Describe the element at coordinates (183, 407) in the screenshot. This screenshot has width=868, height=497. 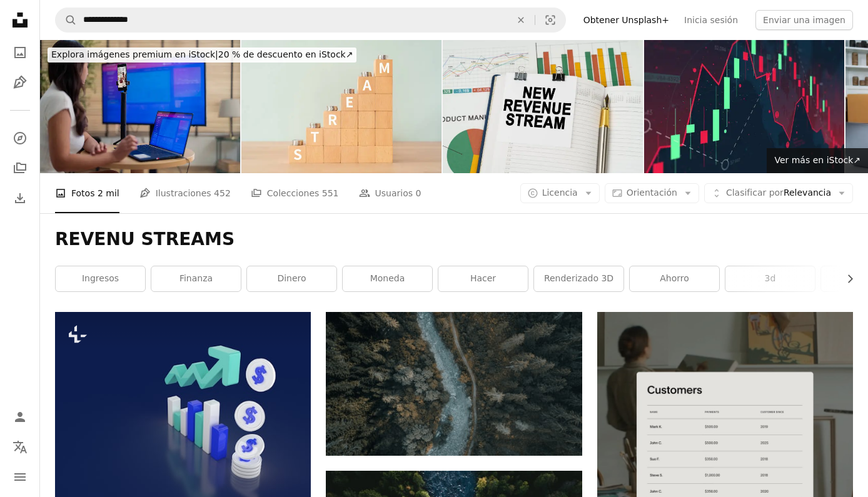
I see `a: Un grupo de pantallas de ordenador` at that location.